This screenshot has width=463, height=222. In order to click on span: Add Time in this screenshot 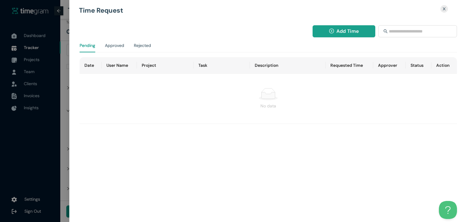, I will do `click(347, 31)`.